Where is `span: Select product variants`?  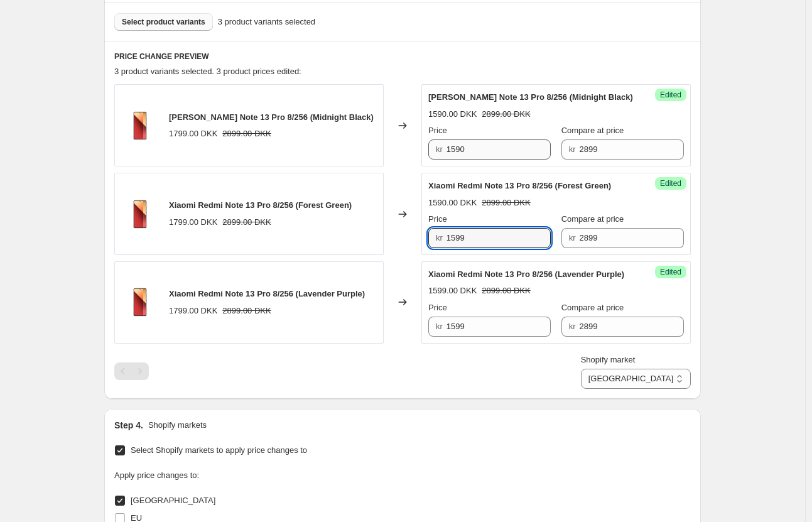 span: Select product variants is located at coordinates (163, 22).